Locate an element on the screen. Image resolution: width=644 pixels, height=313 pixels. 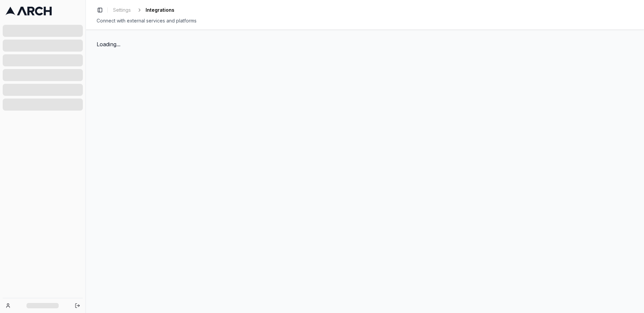
span: Integrations is located at coordinates (160, 10).